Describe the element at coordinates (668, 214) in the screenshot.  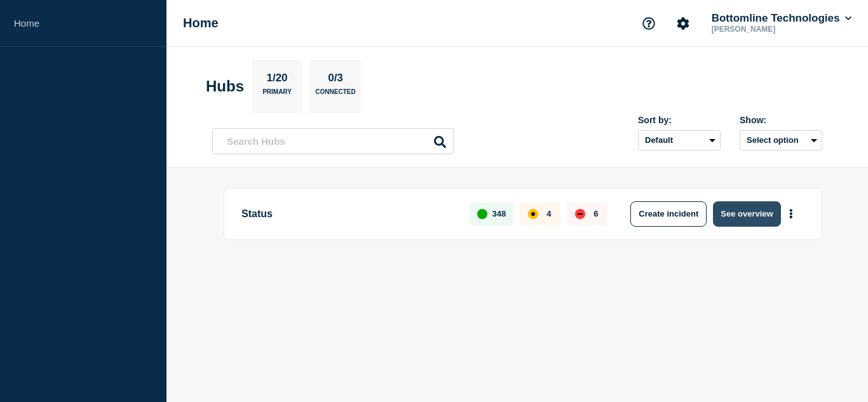
I see `button: Create incident` at that location.